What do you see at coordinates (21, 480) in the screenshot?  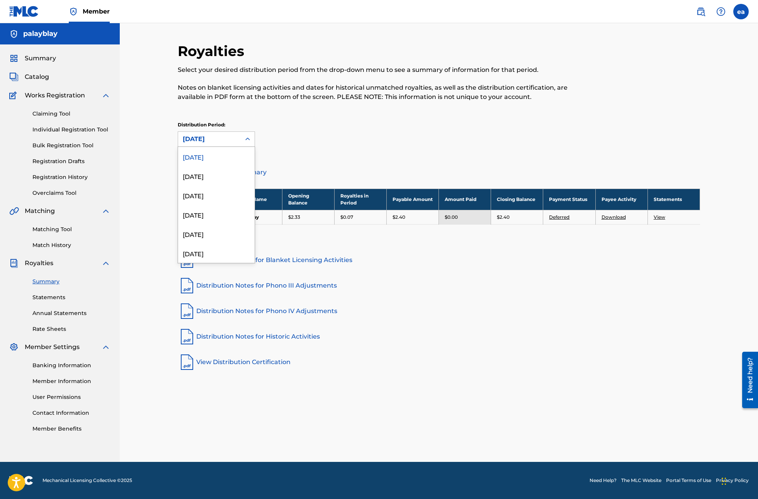 I see `img: logo` at bounding box center [21, 480].